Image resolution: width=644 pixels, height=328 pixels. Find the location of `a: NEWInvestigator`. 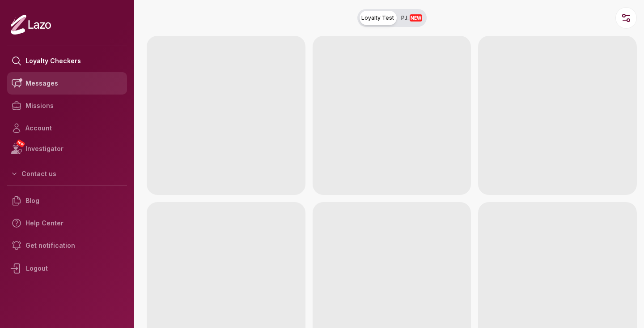

a: NEWInvestigator is located at coordinates (67, 148).